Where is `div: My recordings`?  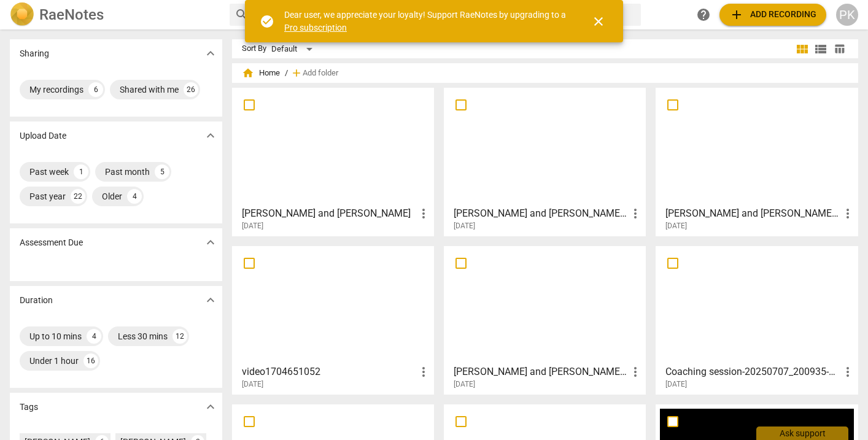
div: My recordings is located at coordinates (57, 90).